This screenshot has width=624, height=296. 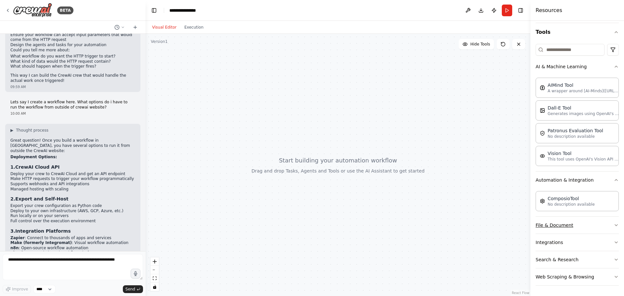 I want to click on li: Managed hosting with scaling, so click(x=73, y=190).